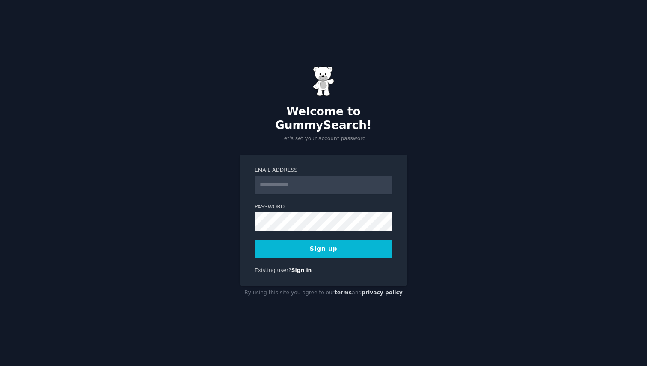 The height and width of the screenshot is (366, 647). Describe the element at coordinates (273, 271) in the screenshot. I see `span: Existing user?` at that location.